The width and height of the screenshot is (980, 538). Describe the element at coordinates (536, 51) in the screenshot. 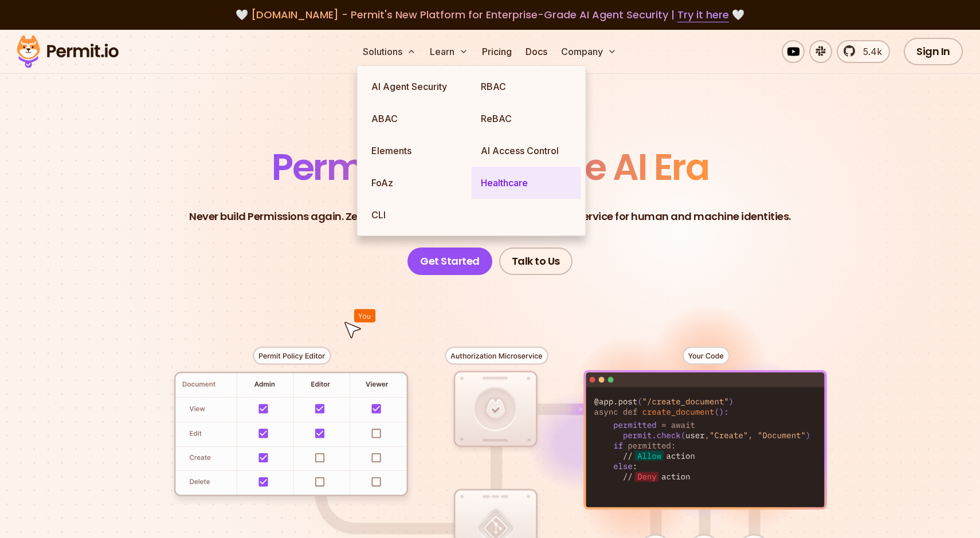

I see `a: Docs` at that location.